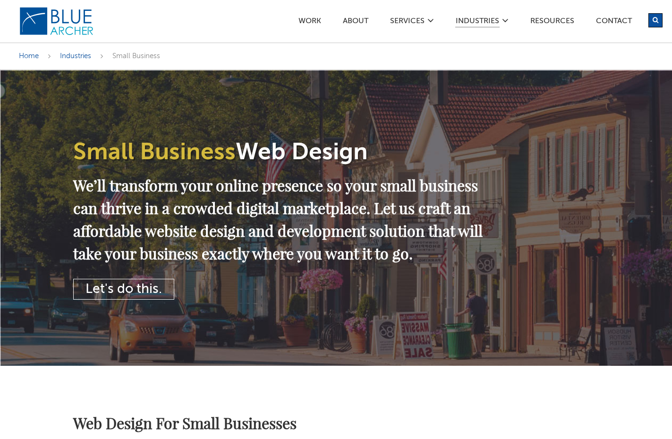 The image size is (672, 439). What do you see at coordinates (281, 423) in the screenshot?
I see `h2: Web Design For Small Businesses` at bounding box center [281, 423].